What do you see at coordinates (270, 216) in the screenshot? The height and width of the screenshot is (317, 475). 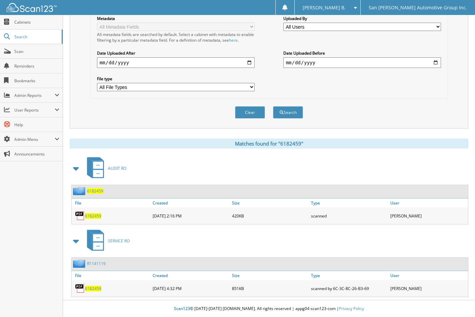 I see `div: 420KB` at bounding box center [270, 216].